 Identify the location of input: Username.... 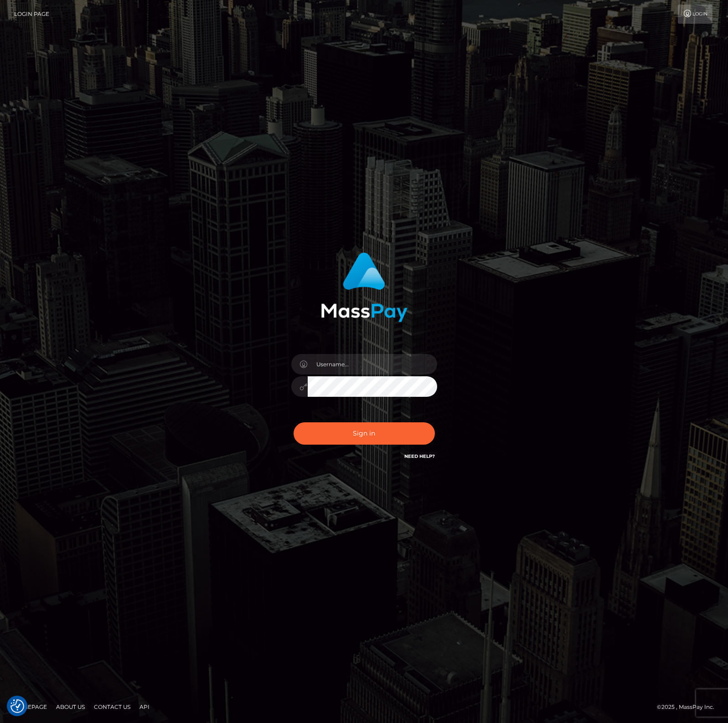
(372, 364).